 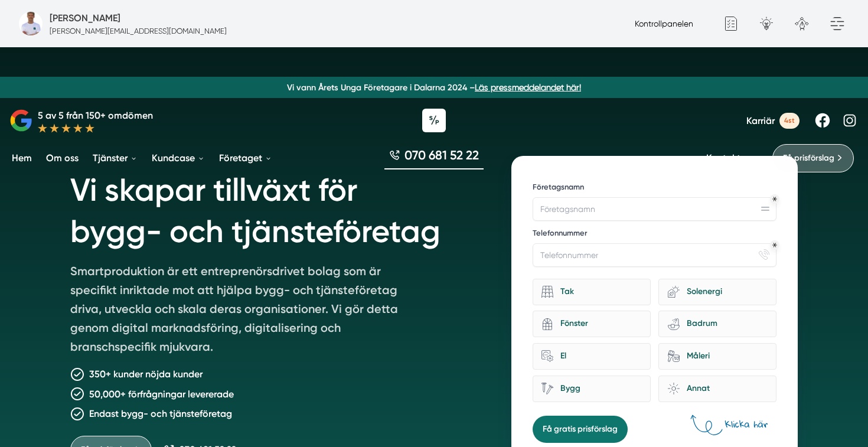 What do you see at coordinates (276, 208) in the screenshot?
I see `h1: Vi skapar tillväxt för bygg- och tjänsteföretag` at bounding box center [276, 208].